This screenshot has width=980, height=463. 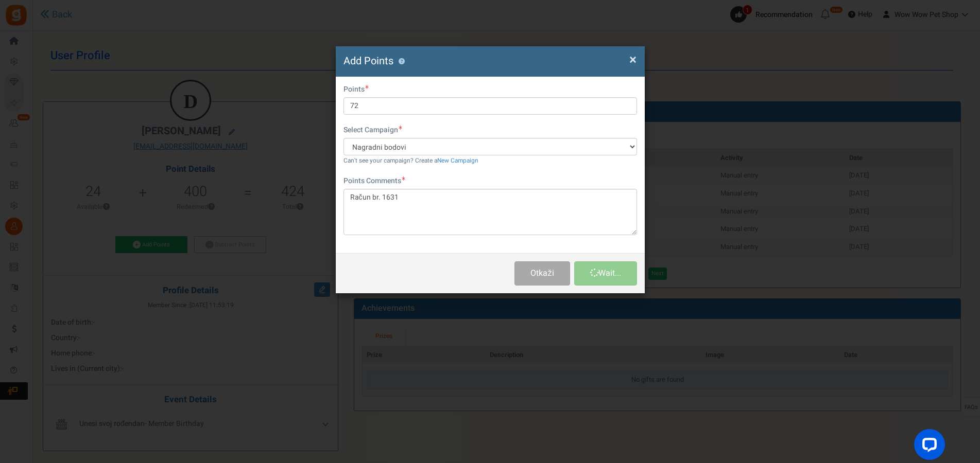 What do you see at coordinates (23, 19) in the screenshot?
I see `button: Open LiveChat chat widget` at bounding box center [23, 19].